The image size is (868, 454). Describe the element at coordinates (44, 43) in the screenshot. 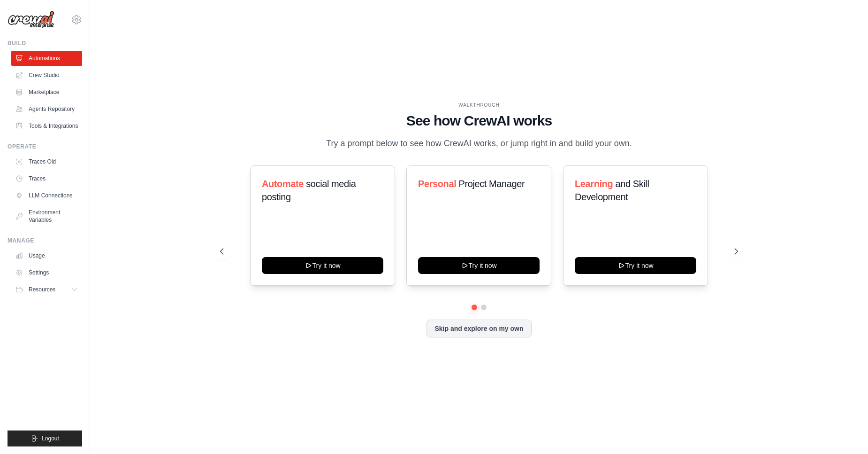

I see `div: Build` at that location.